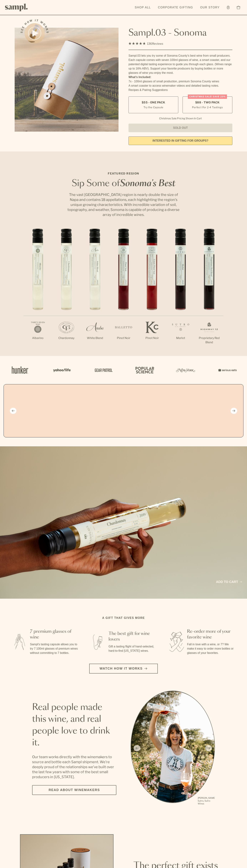 The image size is (247, 868). I want to click on small: Try the Capsule, so click(153, 107).